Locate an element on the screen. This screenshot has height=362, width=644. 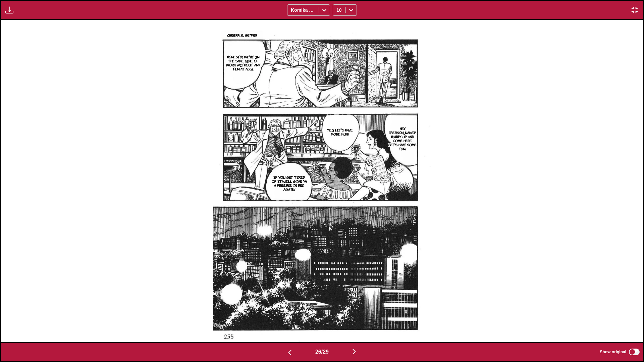
img: Next page is located at coordinates (354, 351).